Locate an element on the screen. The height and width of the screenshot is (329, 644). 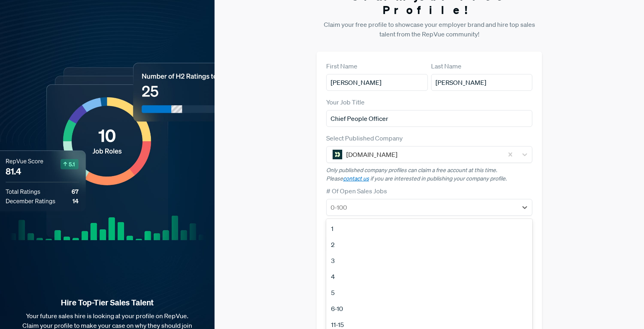
input: Title is located at coordinates (429, 119).